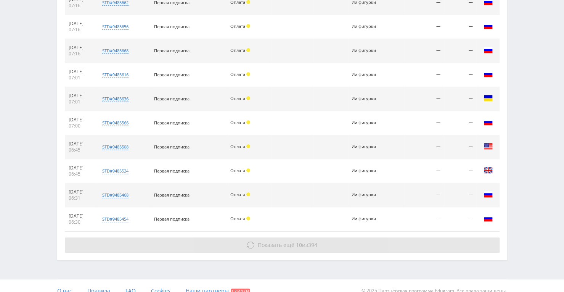 The height and width of the screenshot is (292, 564). What do you see at coordinates (115, 51) in the screenshot?
I see `div: std#9485668` at bounding box center [115, 51].